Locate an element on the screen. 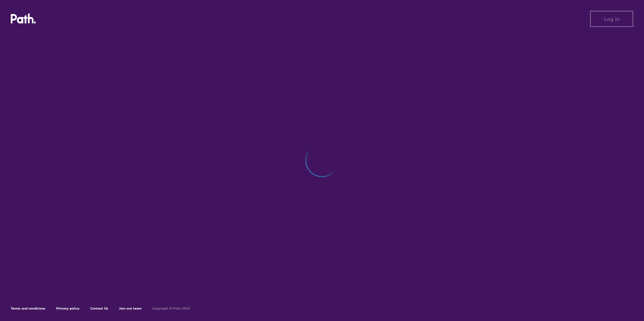 Image resolution: width=644 pixels, height=321 pixels. button: Log in is located at coordinates (612, 19).